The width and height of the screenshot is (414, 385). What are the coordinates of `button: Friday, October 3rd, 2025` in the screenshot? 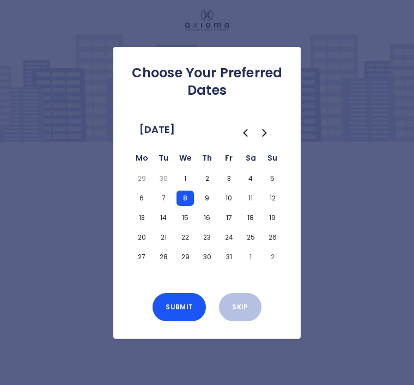 It's located at (229, 179).